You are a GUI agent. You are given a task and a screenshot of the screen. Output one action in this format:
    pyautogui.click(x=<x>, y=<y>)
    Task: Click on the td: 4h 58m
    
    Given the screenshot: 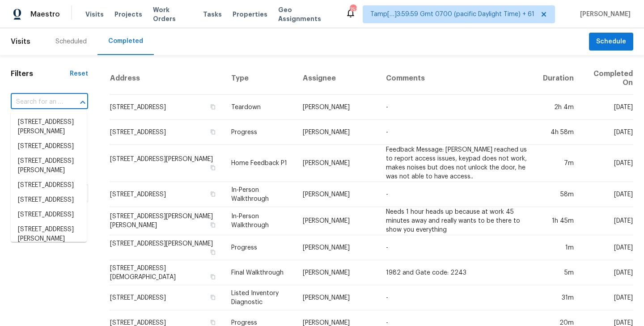 What is the action you would take?
    pyautogui.click(x=559, y=133)
    